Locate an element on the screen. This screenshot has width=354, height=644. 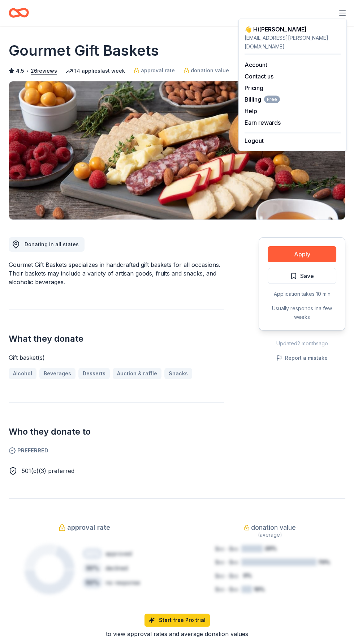
span: 4.5 is located at coordinates (20, 71).